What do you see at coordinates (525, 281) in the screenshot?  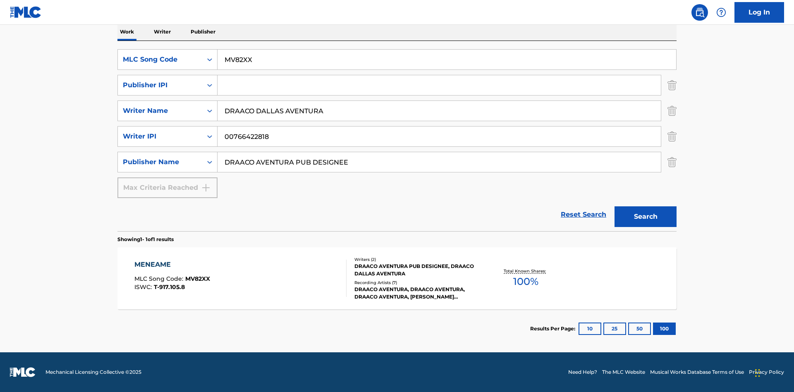 I see `span: 100 %` at bounding box center [525, 281].